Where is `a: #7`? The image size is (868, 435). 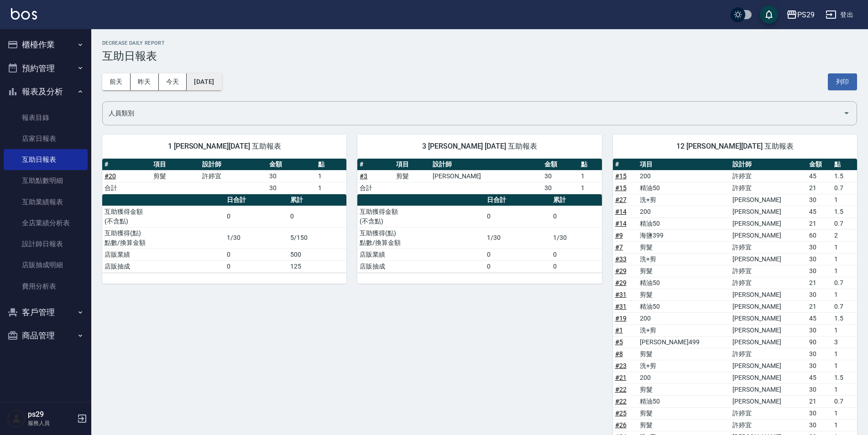
a: #7 is located at coordinates (619, 247).